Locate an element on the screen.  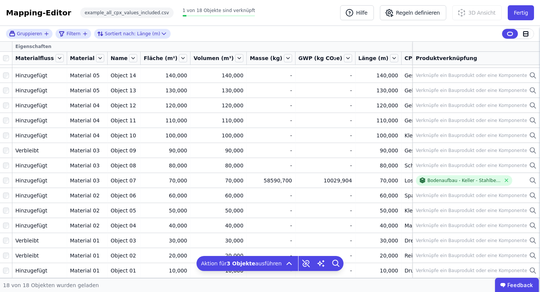
div: Material 05 is located at coordinates (87, 90).